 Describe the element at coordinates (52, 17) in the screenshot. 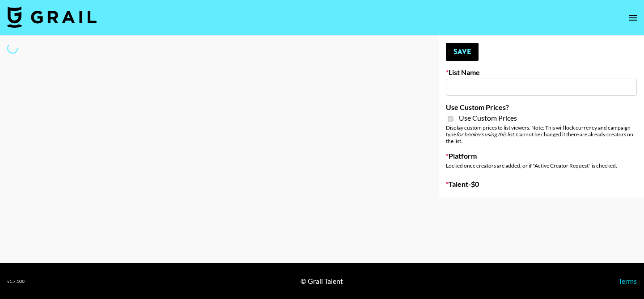

I see `img: Grail Talent` at that location.